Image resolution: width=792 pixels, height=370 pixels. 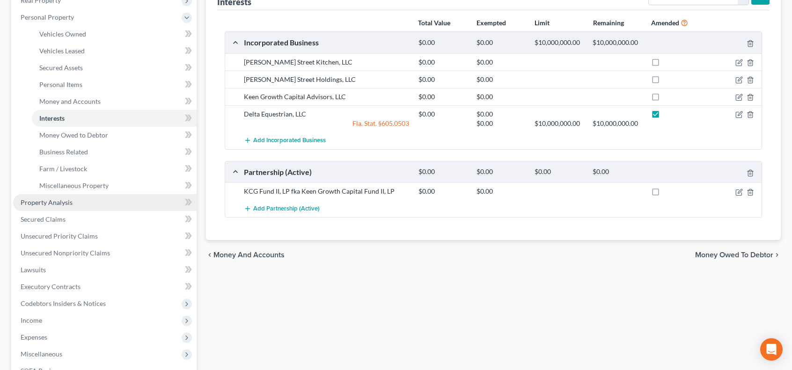 I want to click on a: Lawsuits, so click(x=105, y=270).